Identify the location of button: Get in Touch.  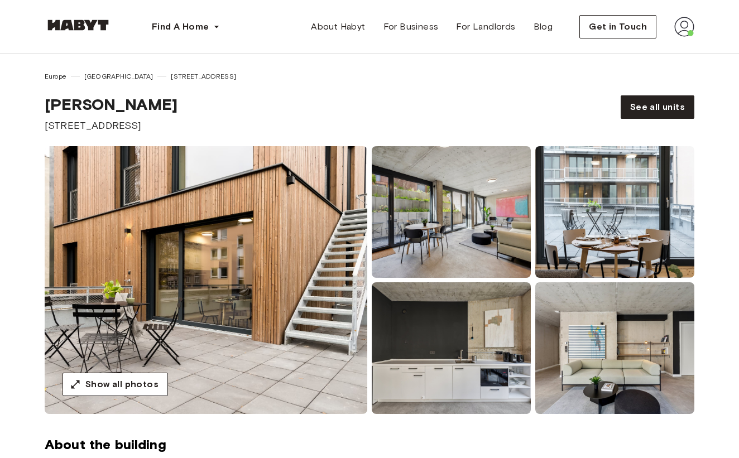
(618, 27).